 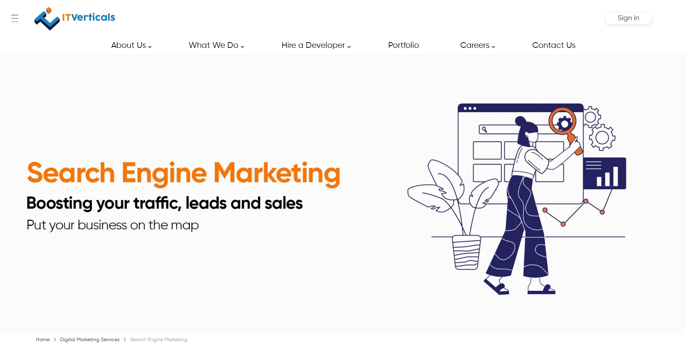 What do you see at coordinates (314, 45) in the screenshot?
I see `a: Hire a Developer` at bounding box center [314, 45].